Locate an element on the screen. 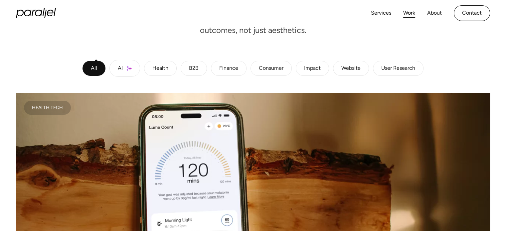  a: Work is located at coordinates (410, 13).